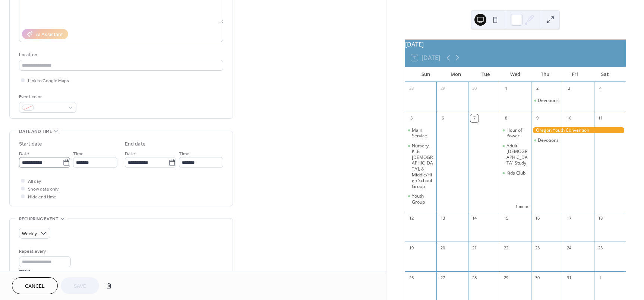 This screenshot has height=300, width=644. Describe the element at coordinates (475, 219) in the screenshot. I see `div: 14` at that location.